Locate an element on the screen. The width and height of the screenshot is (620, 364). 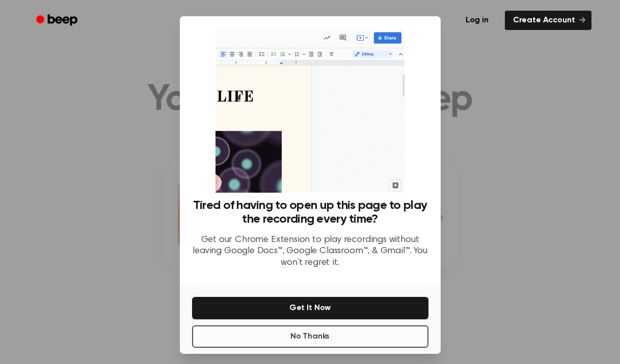
h3: Tired of having to open up this page to play the recording every time? is located at coordinates (310, 213).